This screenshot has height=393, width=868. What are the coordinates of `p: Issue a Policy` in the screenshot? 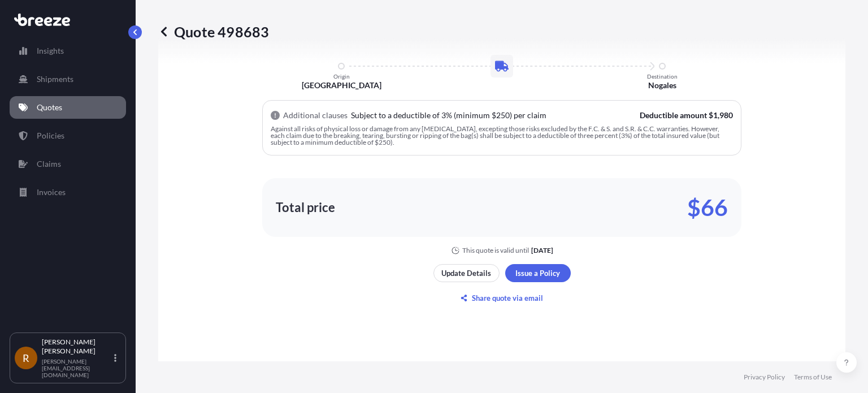 It's located at (538, 273).